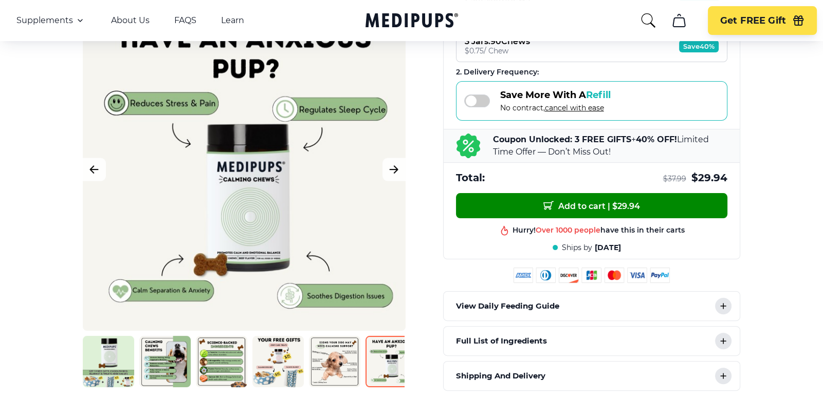 The image size is (823, 400). What do you see at coordinates (45, 21) in the screenshot?
I see `span: Supplements` at bounding box center [45, 21].